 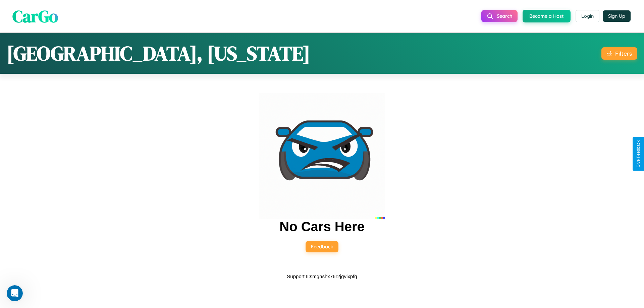 I want to click on span: Search, so click(x=505, y=16).